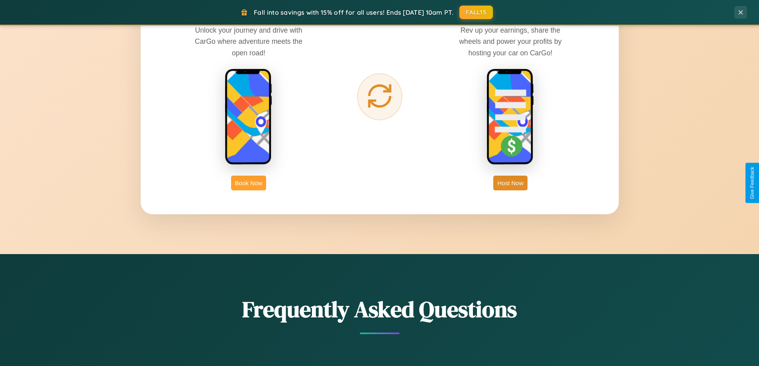 This screenshot has height=366, width=759. Describe the element at coordinates (249, 41) in the screenshot. I see `p: Unlock your journey and drive with CarGo where adventure meets the open road!` at that location.